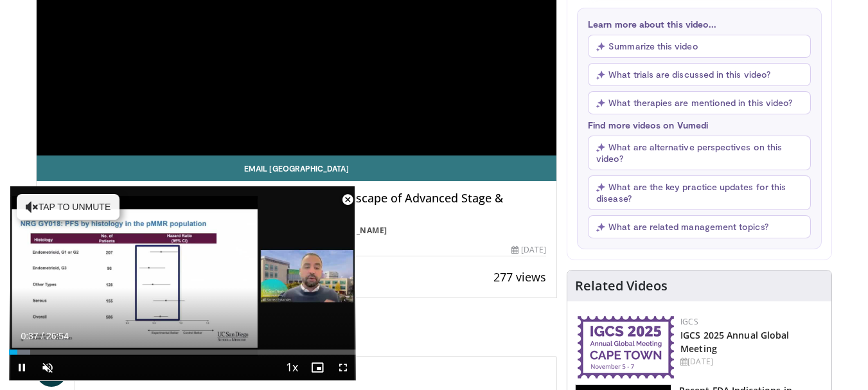 The height and width of the screenshot is (390, 868). I want to click on video-js: Video Player, so click(182, 284).